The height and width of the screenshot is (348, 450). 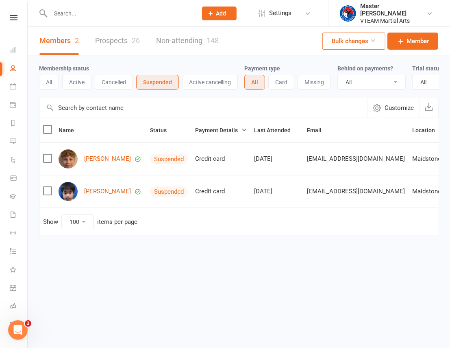 I want to click on button: Email, so click(x=319, y=130).